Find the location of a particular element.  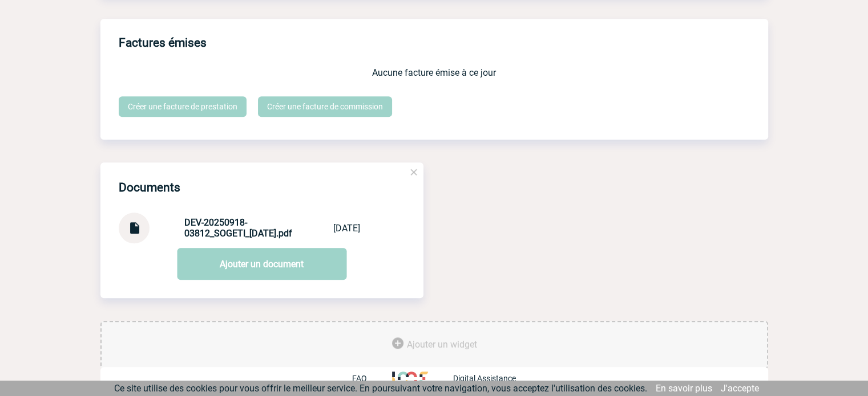

span: Ajouter un widget is located at coordinates (442, 344).